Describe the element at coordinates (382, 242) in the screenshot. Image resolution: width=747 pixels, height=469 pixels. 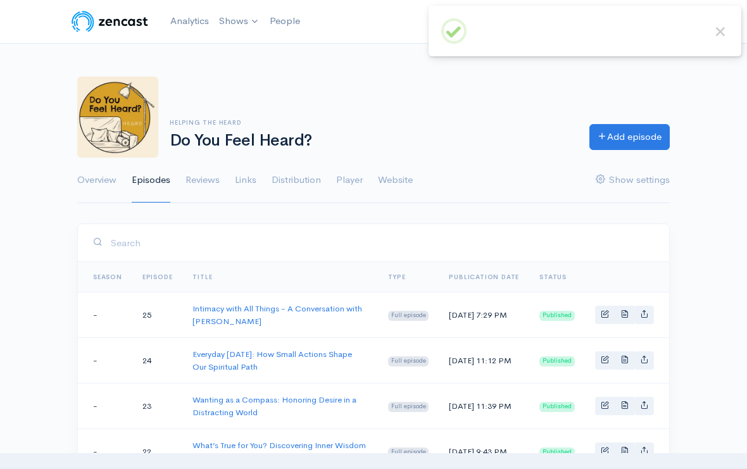
I see `input: Search` at that location.